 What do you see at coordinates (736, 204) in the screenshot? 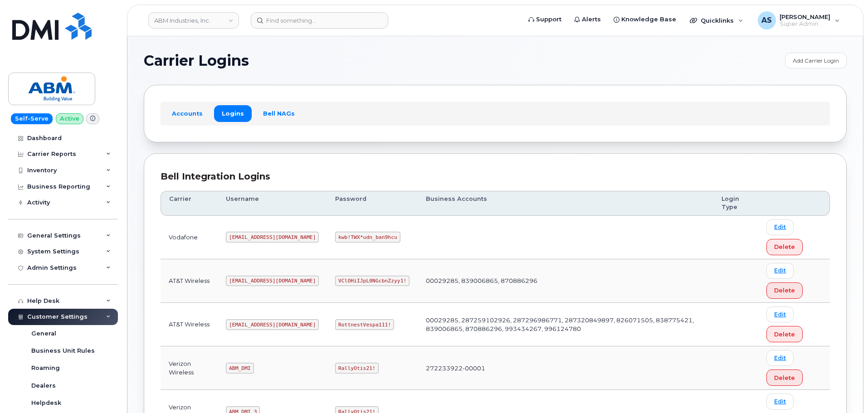
I see `th: Login Type` at bounding box center [736, 204].